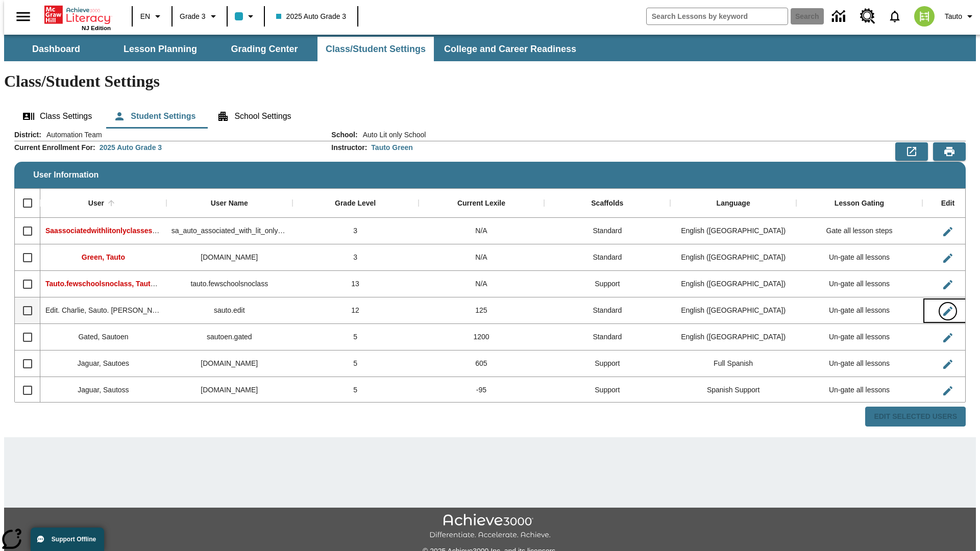 This screenshot has width=980, height=551. I want to click on h2: Current Enrollment For :, so click(55, 148).